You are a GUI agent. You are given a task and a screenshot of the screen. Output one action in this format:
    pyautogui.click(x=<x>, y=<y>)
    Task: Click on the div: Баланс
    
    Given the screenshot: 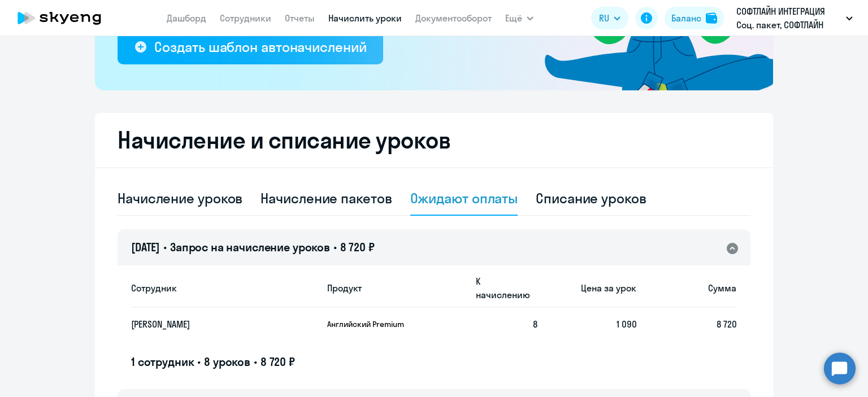 What is the action you would take?
    pyautogui.click(x=686, y=18)
    